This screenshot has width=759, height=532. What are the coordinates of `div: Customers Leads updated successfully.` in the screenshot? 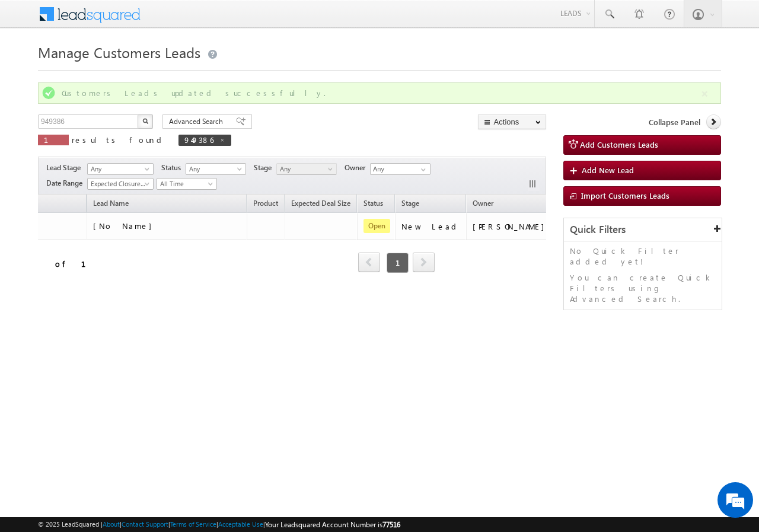 It's located at (381, 93).